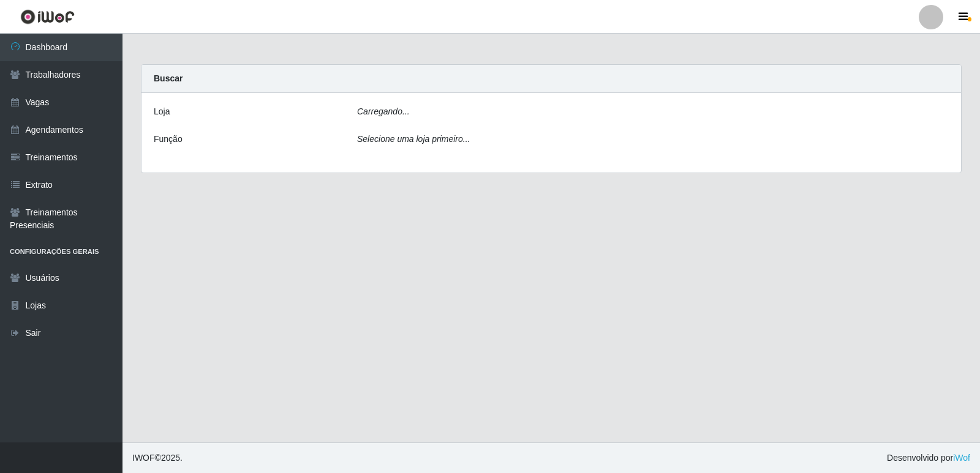 The height and width of the screenshot is (473, 980). Describe the element at coordinates (168, 78) in the screenshot. I see `strong: Buscar` at that location.